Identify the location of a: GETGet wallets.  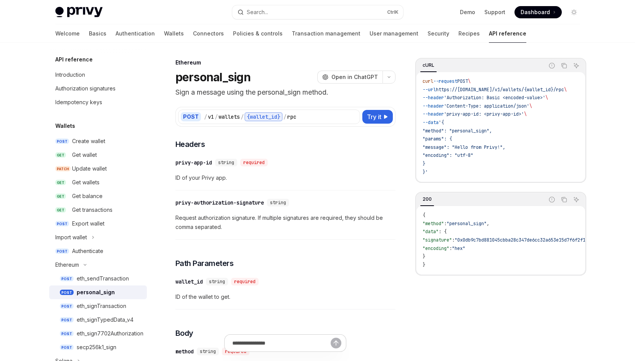
(98, 182).